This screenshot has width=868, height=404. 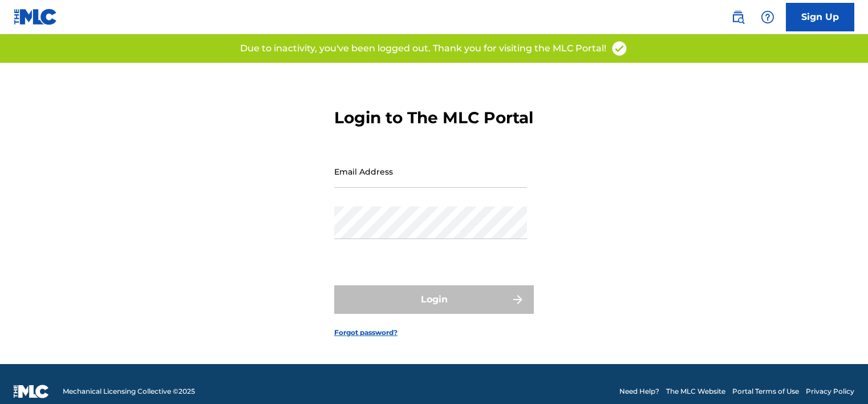 I want to click on div: Help, so click(x=768, y=17).